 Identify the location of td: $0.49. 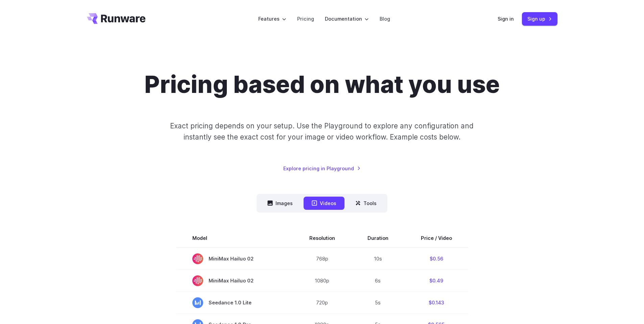
(436, 281).